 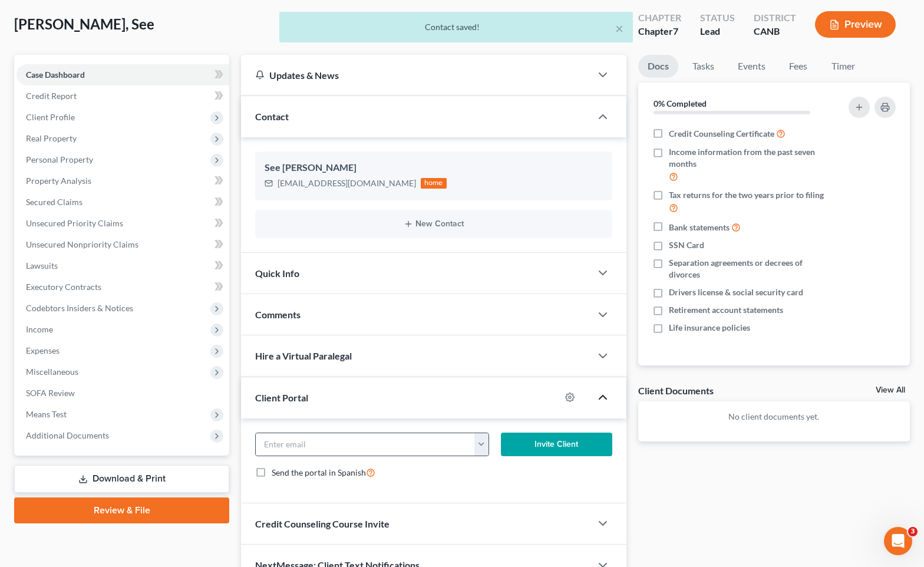 What do you see at coordinates (82, 244) in the screenshot?
I see `span: Unsecured Nonpriority Claims` at bounding box center [82, 244].